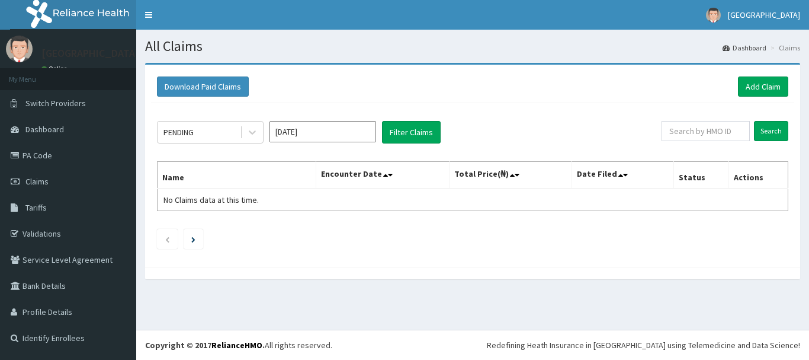 This screenshot has width=809, height=360. I want to click on button: Filter Claims, so click(411, 132).